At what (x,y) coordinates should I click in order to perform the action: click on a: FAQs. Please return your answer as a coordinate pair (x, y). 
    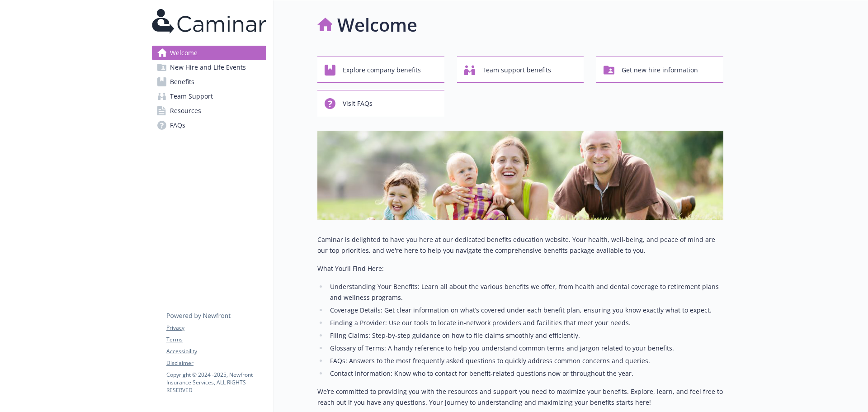
    Looking at the image, I should click on (209, 125).